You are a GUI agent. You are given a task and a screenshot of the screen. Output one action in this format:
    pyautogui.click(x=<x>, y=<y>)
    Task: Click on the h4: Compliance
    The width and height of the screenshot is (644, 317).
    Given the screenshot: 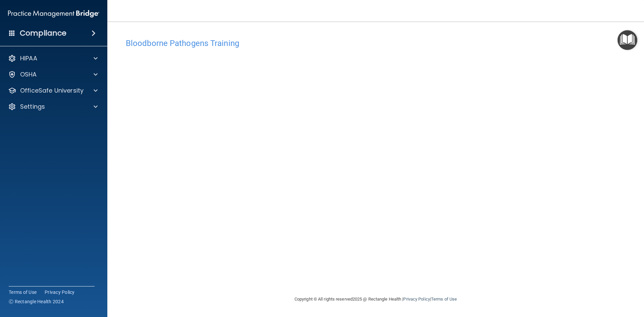 What is the action you would take?
    pyautogui.click(x=43, y=33)
    